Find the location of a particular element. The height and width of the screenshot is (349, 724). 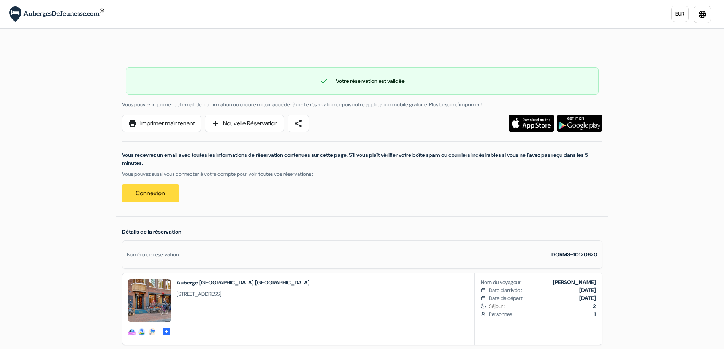

span: print is located at coordinates (133, 123).